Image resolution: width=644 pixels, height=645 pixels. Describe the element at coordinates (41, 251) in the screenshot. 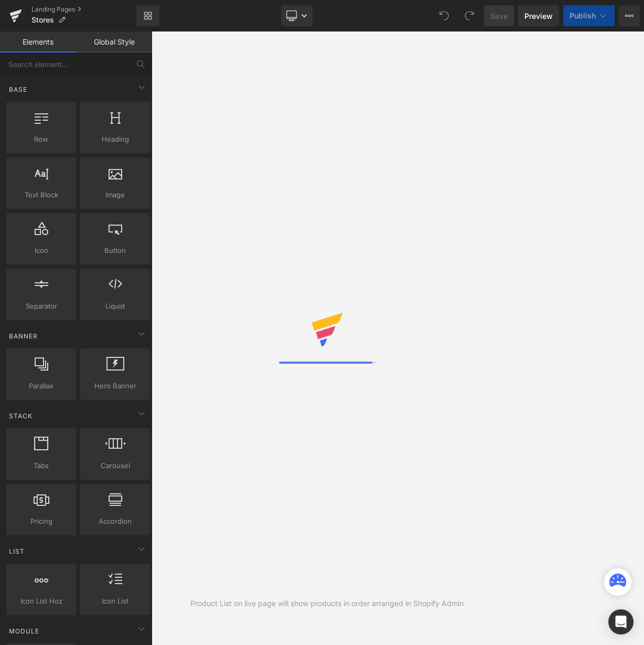

I see `span: Icon` at that location.